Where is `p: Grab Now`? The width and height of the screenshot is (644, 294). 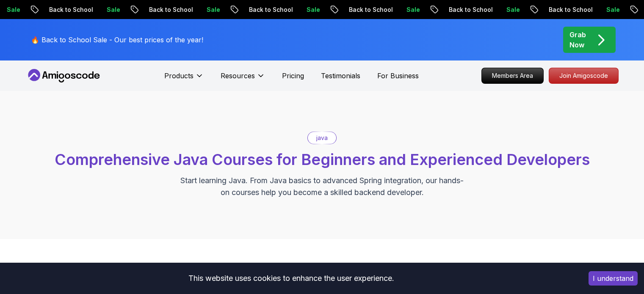 p: Grab Now is located at coordinates (578, 40).